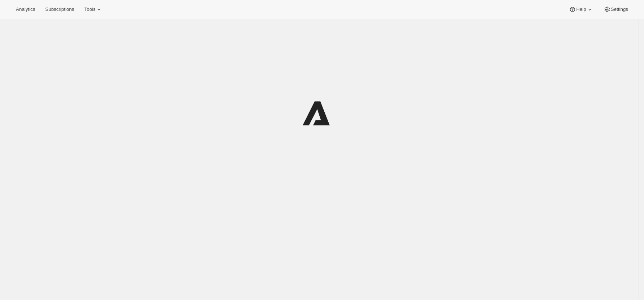 This screenshot has width=644, height=300. Describe the element at coordinates (60, 10) in the screenshot. I see `button: Subscriptions` at that location.